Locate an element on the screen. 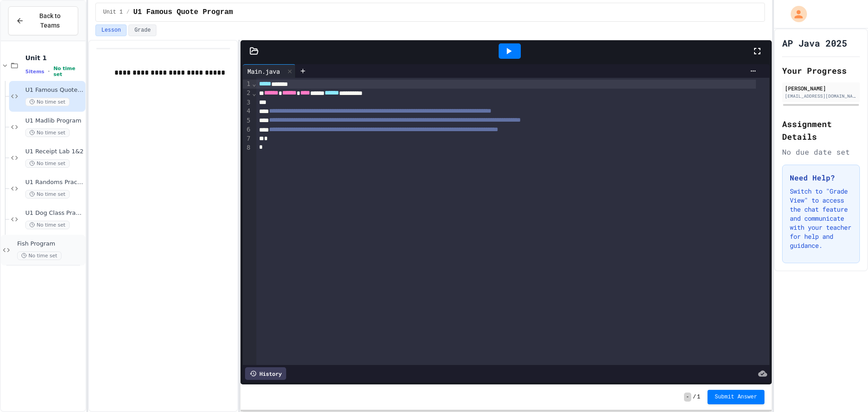 Image resolution: width=868 pixels, height=412 pixels. button: Lesson is located at coordinates (111, 30).